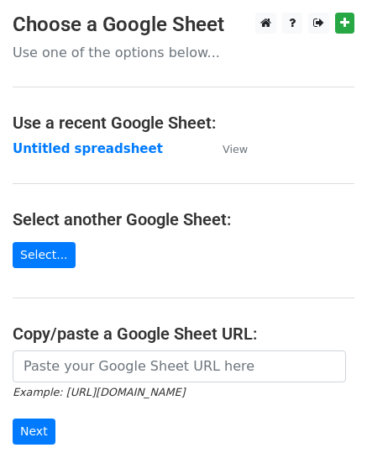 The height and width of the screenshot is (453, 367). What do you see at coordinates (183, 123) in the screenshot?
I see `h4: Use a recent Google Sheet:` at bounding box center [183, 123].